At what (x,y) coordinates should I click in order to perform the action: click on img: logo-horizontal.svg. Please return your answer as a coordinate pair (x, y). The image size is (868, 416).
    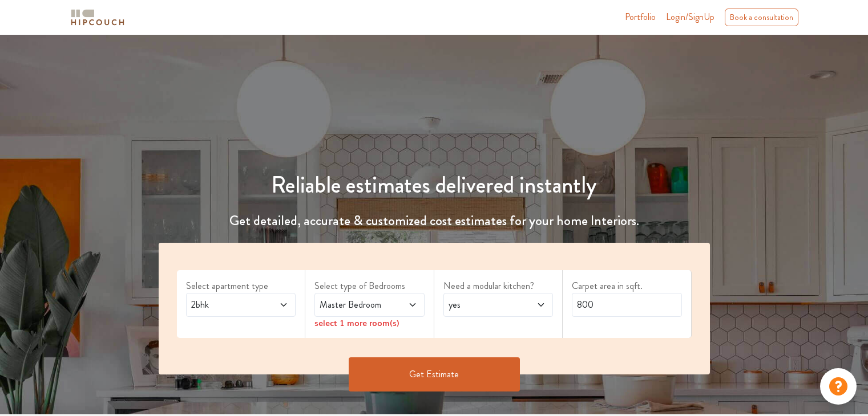
    Looking at the image, I should click on (98, 17).